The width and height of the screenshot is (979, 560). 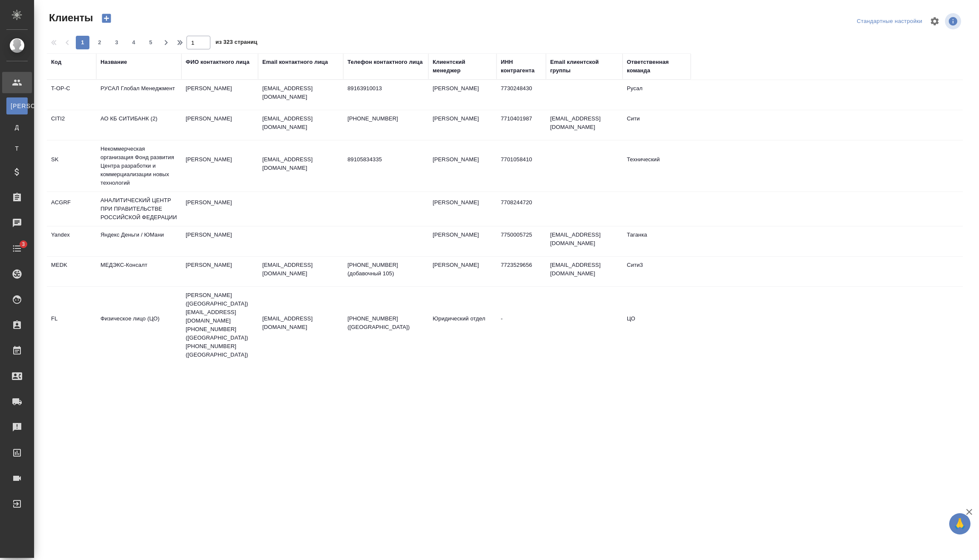 I want to click on td: МЕДЭКС-Консалт, so click(x=139, y=272).